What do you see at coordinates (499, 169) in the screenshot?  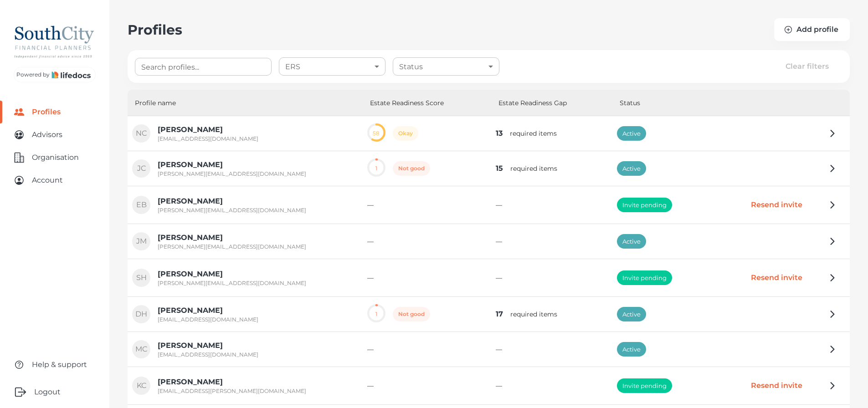 I see `p: 15` at bounding box center [499, 169].